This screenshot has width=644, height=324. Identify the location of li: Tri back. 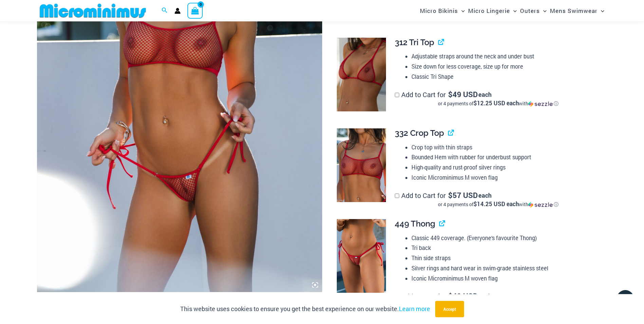
(507, 248).